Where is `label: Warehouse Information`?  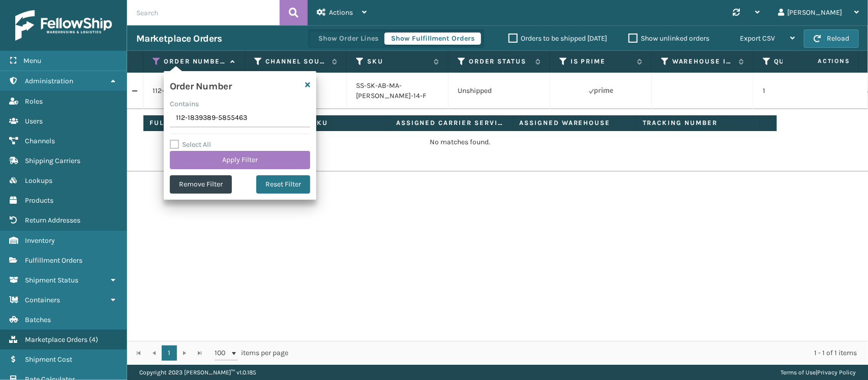
label: Warehouse Information is located at coordinates (703, 62).